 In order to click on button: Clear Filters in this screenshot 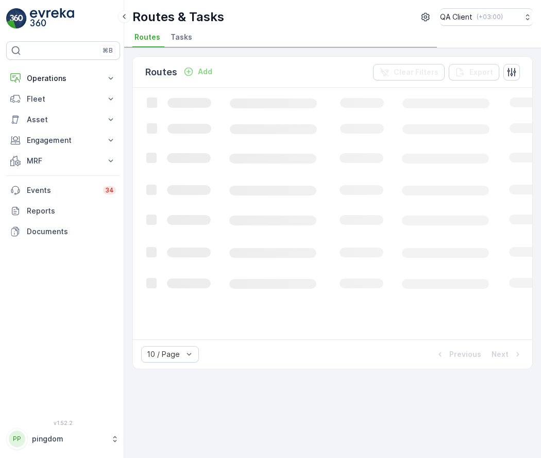, I will do `click(409, 72)`.